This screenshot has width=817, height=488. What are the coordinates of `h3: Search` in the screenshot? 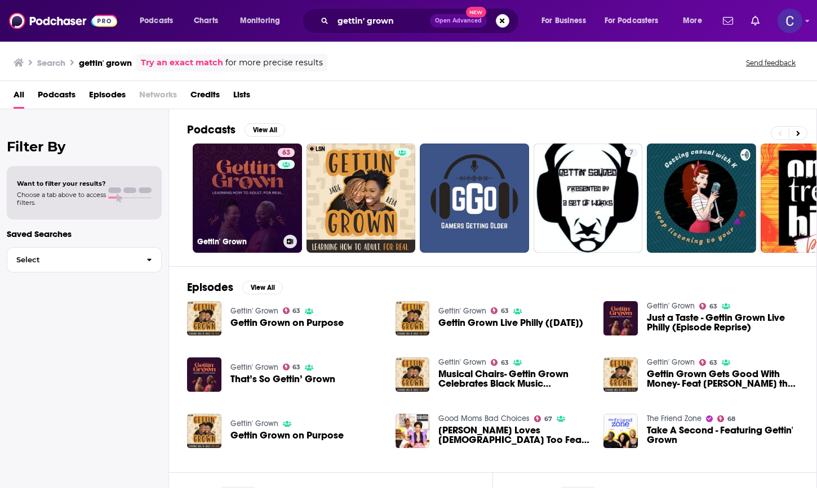 It's located at (51, 63).